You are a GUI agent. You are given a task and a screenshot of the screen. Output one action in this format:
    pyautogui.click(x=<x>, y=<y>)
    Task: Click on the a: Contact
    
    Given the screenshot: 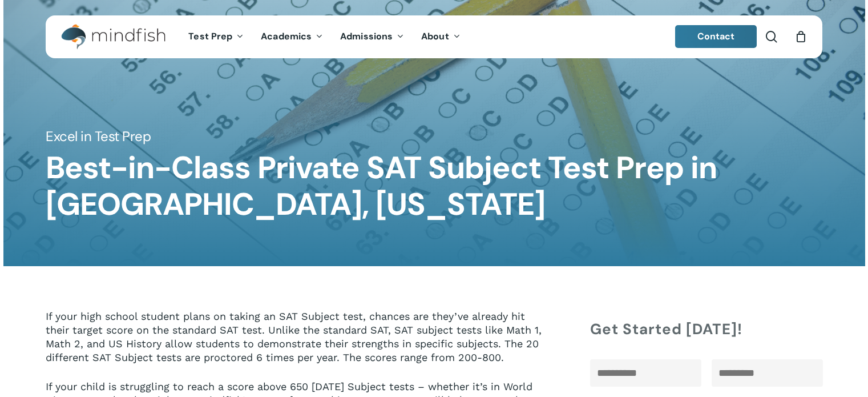 What is the action you would take?
    pyautogui.click(x=716, y=37)
    